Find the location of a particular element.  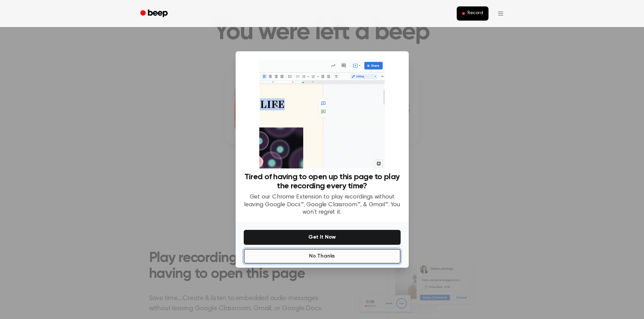

h3: Tired of having to open up this page to play the recording every time? is located at coordinates (322, 182).